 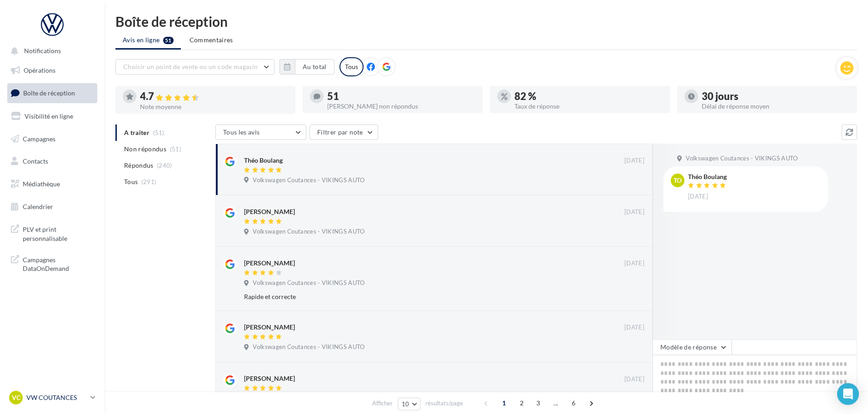 I want to click on button: Tous les avis, so click(x=261, y=132).